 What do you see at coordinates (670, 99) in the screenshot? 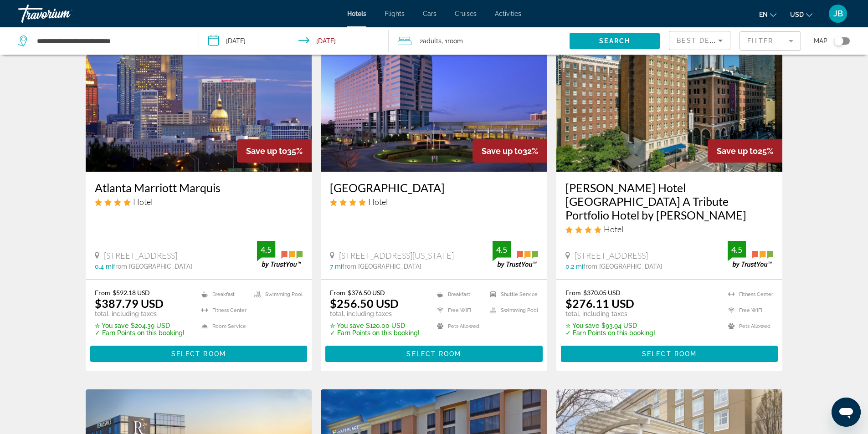
I see `a: Hotel image` at bounding box center [670, 99].